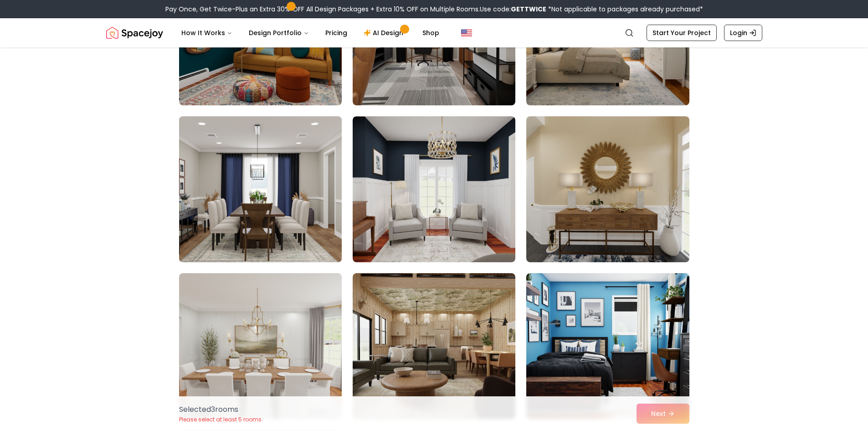 This screenshot has width=868, height=431. Describe the element at coordinates (434, 189) in the screenshot. I see `img: Room room-35` at that location.